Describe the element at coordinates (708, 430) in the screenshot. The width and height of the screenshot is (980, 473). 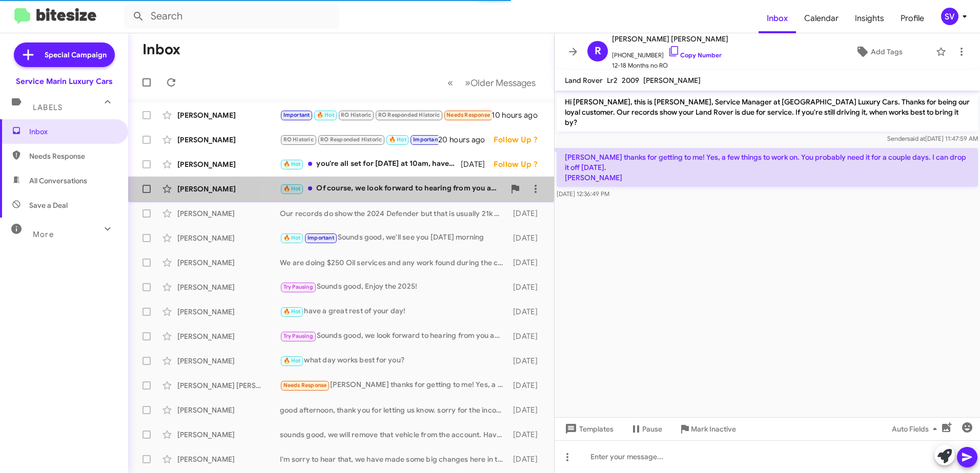
I see `button: Mark Inactive` at that location.